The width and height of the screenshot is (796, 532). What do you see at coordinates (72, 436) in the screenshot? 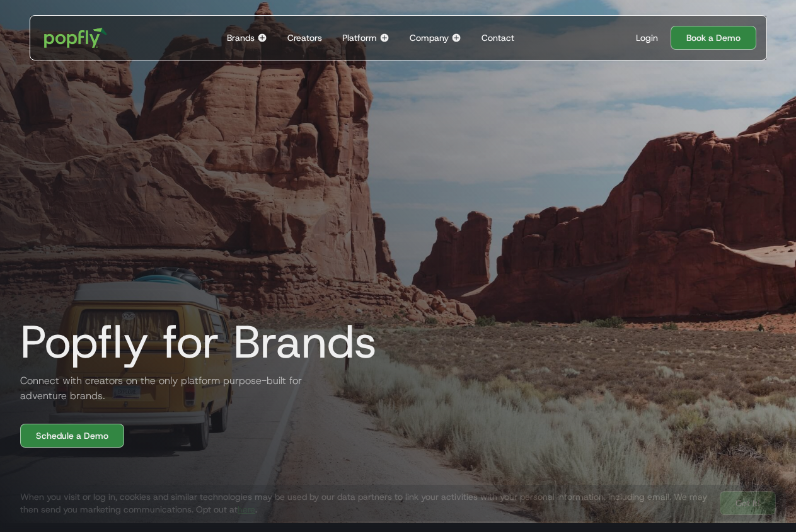
I see `a: Schedule a Demo` at bounding box center [72, 436].